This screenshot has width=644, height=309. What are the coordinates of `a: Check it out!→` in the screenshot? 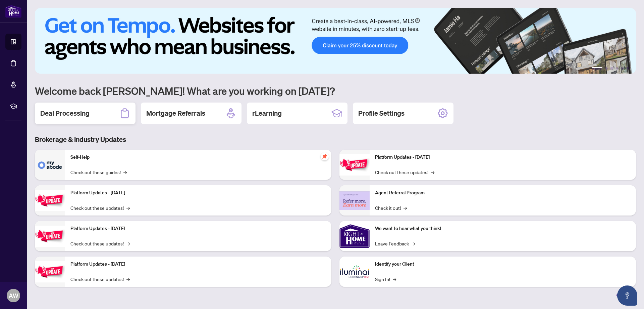 It's located at (391, 208).